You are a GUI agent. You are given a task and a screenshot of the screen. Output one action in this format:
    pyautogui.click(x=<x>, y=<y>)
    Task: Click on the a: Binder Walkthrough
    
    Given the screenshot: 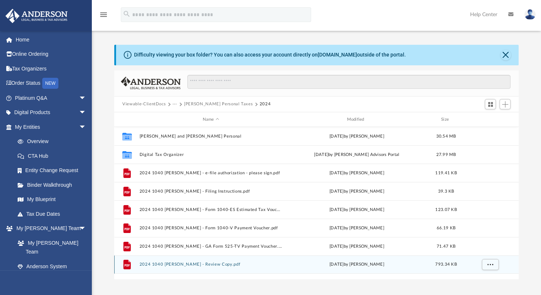 What is the action you would take?
    pyautogui.click(x=54, y=185)
    